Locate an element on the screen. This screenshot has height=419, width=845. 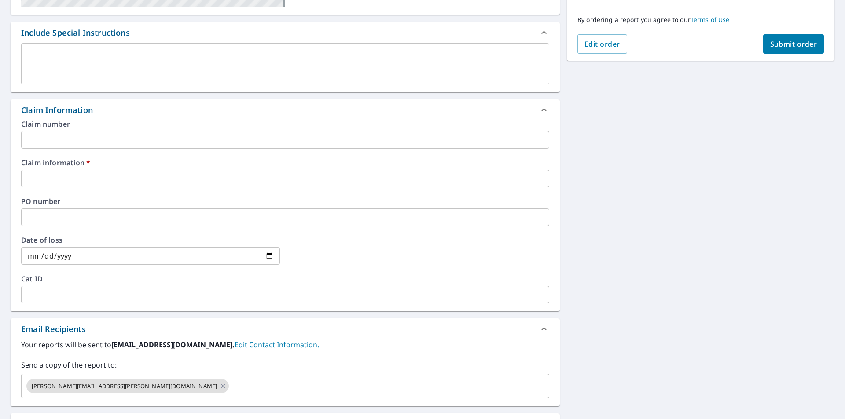
button: Submit order is located at coordinates (793, 44).